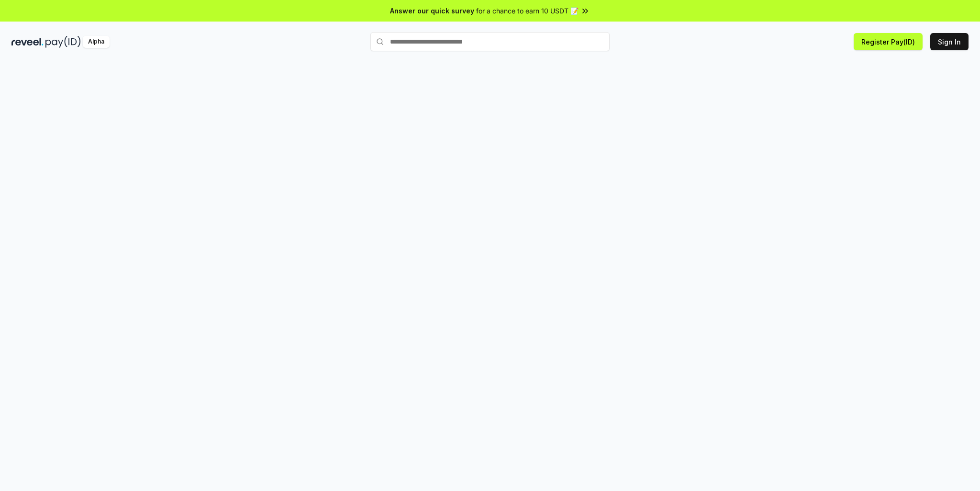 The height and width of the screenshot is (491, 980). Describe the element at coordinates (27, 42) in the screenshot. I see `img: reveel_dark` at that location.